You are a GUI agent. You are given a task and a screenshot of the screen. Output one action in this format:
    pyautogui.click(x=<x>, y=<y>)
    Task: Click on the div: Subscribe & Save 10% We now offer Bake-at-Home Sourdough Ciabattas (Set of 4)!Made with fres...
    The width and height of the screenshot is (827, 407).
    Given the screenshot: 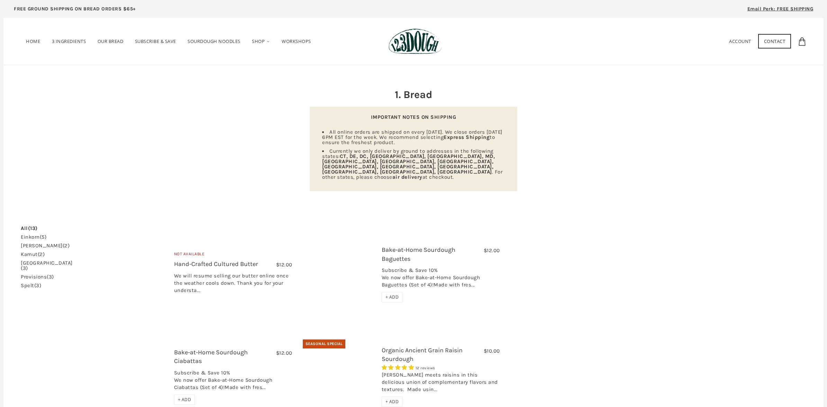 What is the action you would take?
    pyautogui.click(x=233, y=381)
    